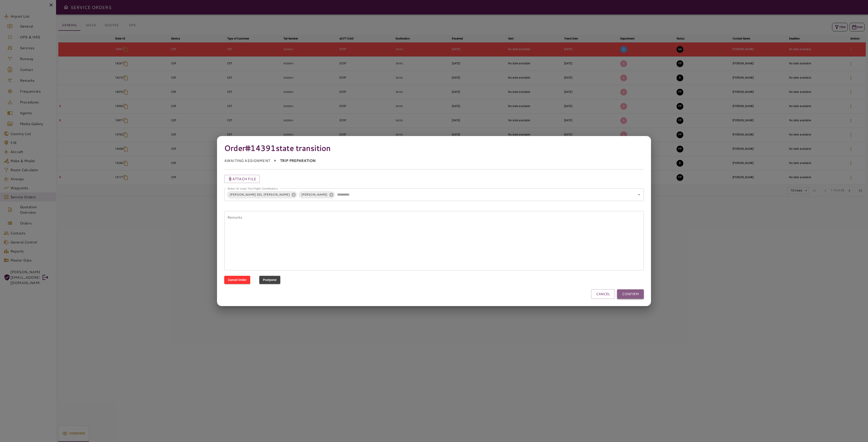  Describe the element at coordinates (247, 161) in the screenshot. I see `p: AWAITING ASSIGNMENT` at that location.